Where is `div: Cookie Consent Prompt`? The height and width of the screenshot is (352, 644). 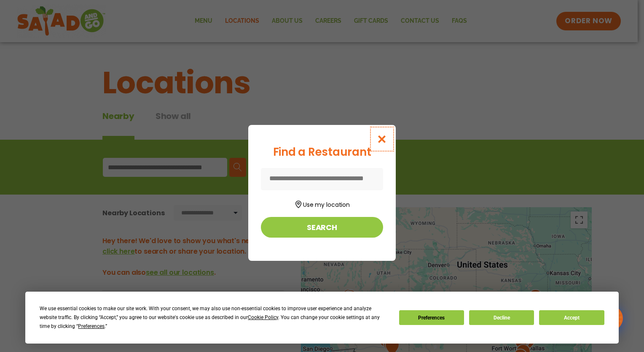 div: Cookie Consent Prompt is located at coordinates (322, 318).